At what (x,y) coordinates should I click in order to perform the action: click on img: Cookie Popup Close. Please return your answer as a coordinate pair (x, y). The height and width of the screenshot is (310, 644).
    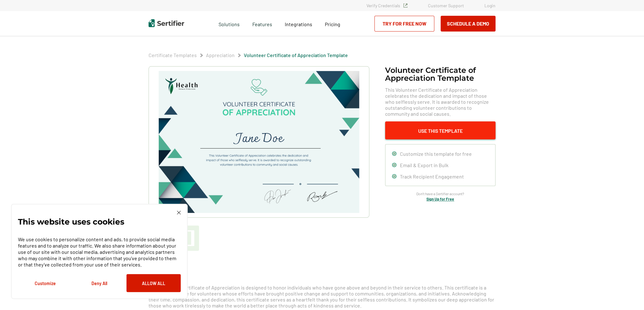
    Looking at the image, I should click on (179, 212).